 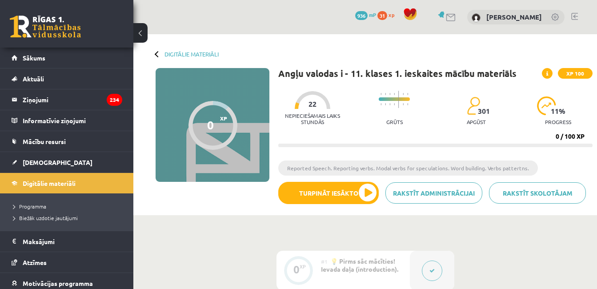 What do you see at coordinates (58, 283) in the screenshot?
I see `span: Motivācijas programma` at bounding box center [58, 283].